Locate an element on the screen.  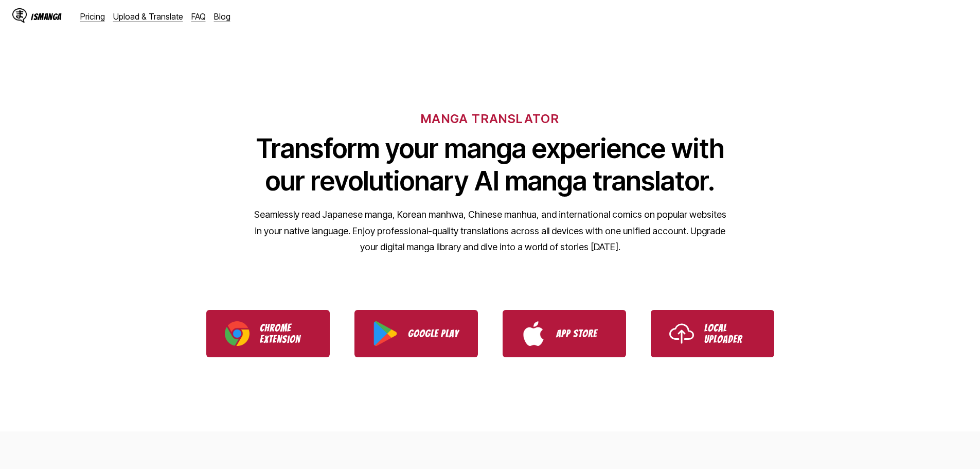
h6: MANGA TRANSLATOR is located at coordinates (490, 118).